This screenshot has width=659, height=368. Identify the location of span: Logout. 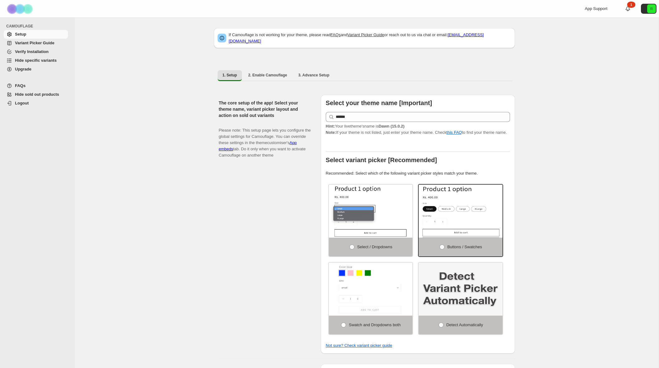
(22, 103).